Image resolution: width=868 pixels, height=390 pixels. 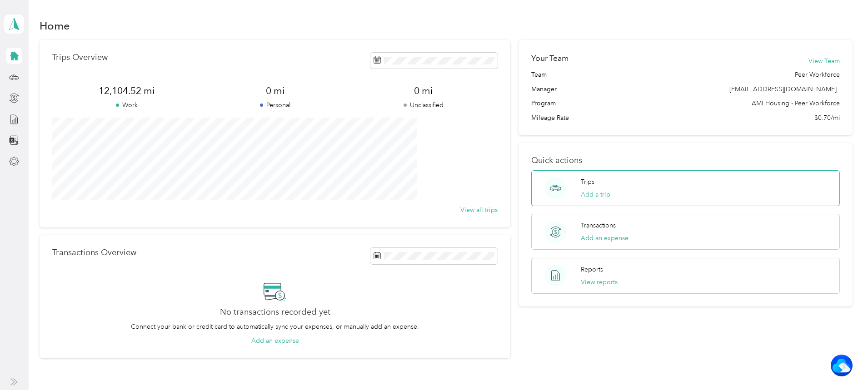 What do you see at coordinates (544, 89) in the screenshot?
I see `span: Manager` at bounding box center [544, 89].